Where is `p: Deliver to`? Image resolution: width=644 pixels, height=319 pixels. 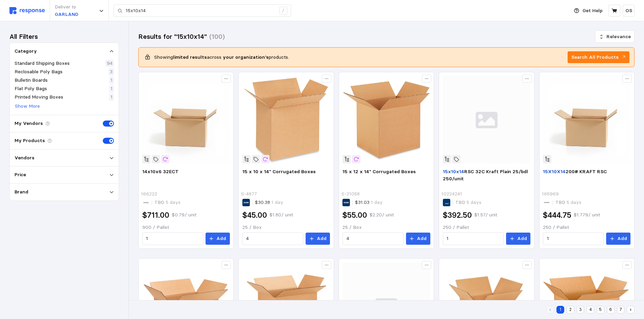
p: Deliver to is located at coordinates (67, 7).